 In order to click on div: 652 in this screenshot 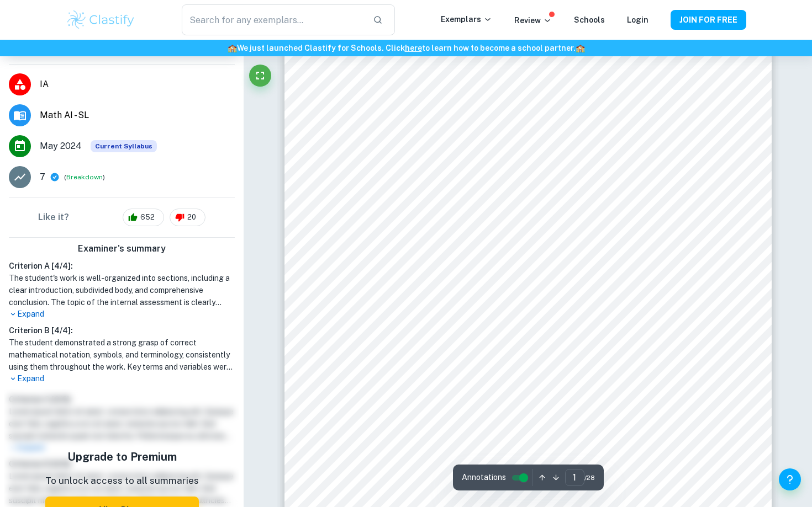, I will do `click(144, 217)`.